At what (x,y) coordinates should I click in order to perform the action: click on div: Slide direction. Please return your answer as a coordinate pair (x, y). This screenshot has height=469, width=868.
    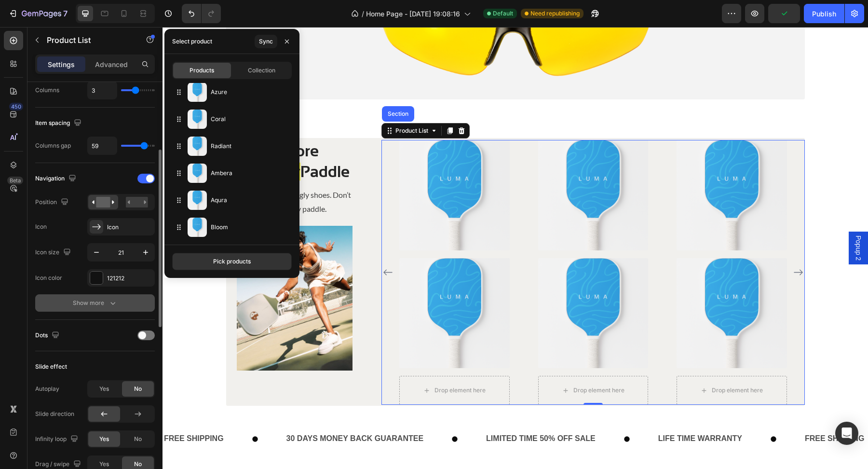
    Looking at the image, I should click on (54, 414).